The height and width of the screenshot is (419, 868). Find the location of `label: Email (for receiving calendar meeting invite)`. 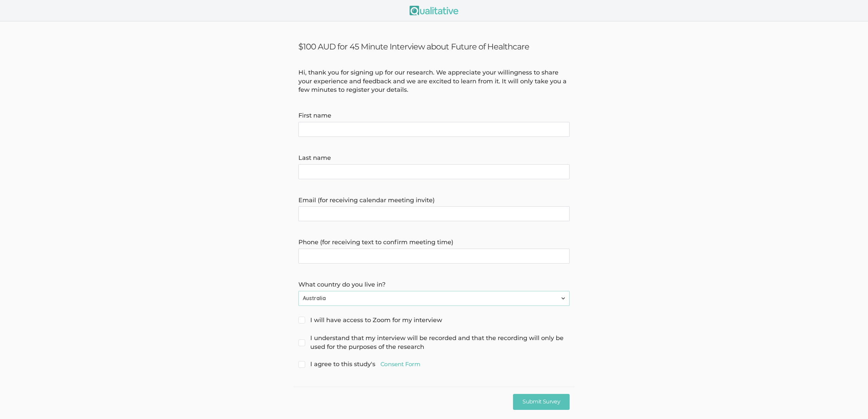

label: Email (for receiving calendar meeting invite) is located at coordinates (434, 201).